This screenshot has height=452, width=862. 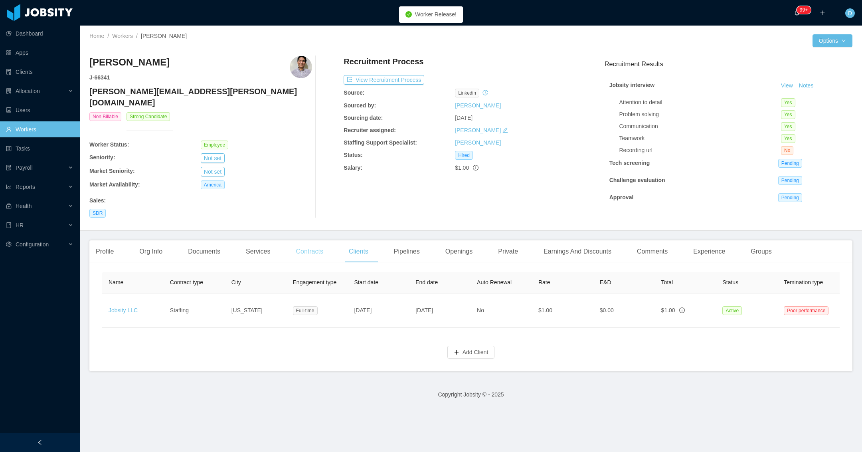 What do you see at coordinates (427, 282) in the screenshot?
I see `span: End date` at bounding box center [427, 282].